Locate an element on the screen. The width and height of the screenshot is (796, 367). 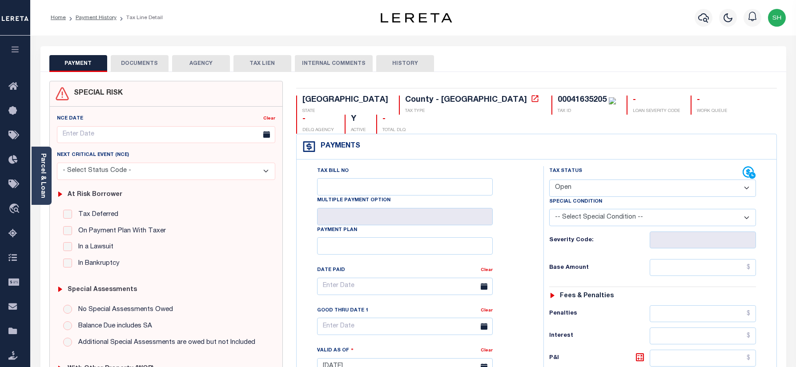
div: Y is located at coordinates (358, 120).